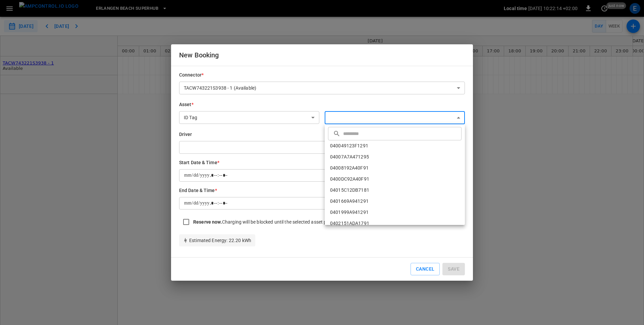 The height and width of the screenshot is (325, 644). I want to click on li: 0401999A941291, so click(395, 212).